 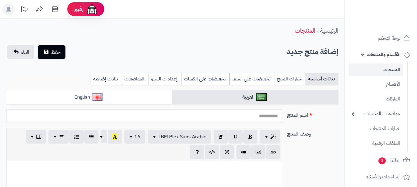 I want to click on label: وصف المنتج, so click(x=313, y=133).